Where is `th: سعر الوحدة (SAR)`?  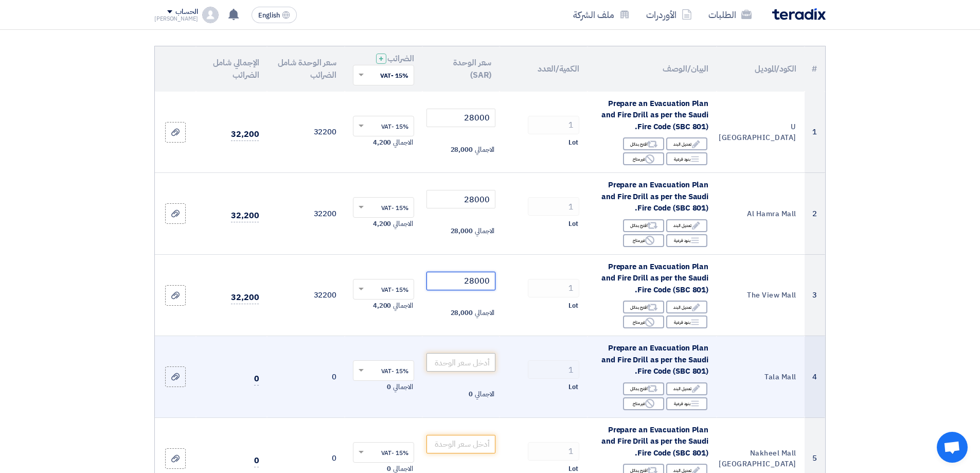 th: سعر الوحدة (SAR) is located at coordinates (461, 69).